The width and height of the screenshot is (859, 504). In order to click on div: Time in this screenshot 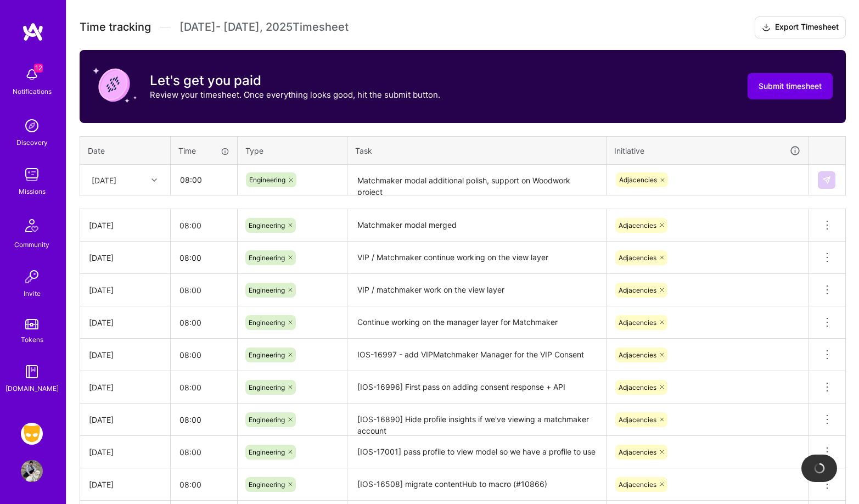, I will do `click(204, 150)`.